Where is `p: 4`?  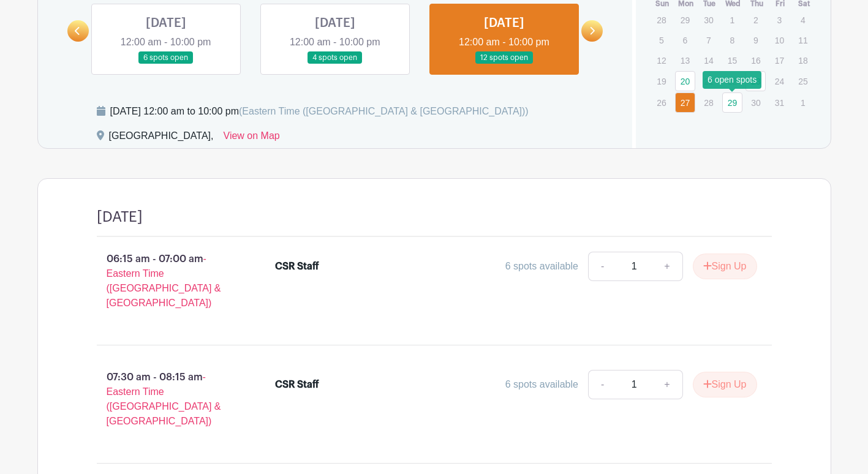
p: 4 is located at coordinates (802, 20).